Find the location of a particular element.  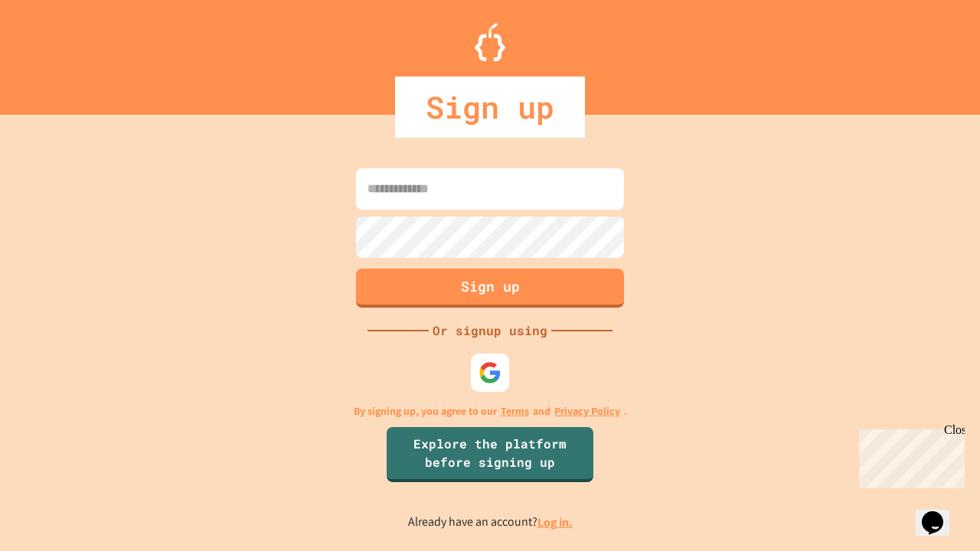

div: Sign up is located at coordinates (490, 107).